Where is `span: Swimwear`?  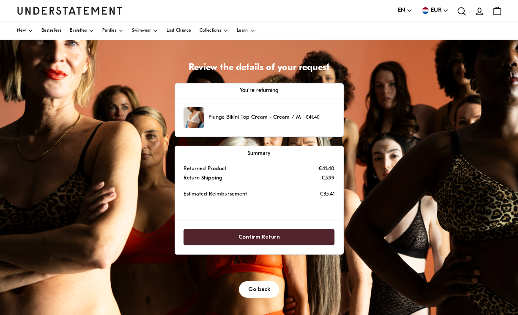 span: Swimwear is located at coordinates (141, 31).